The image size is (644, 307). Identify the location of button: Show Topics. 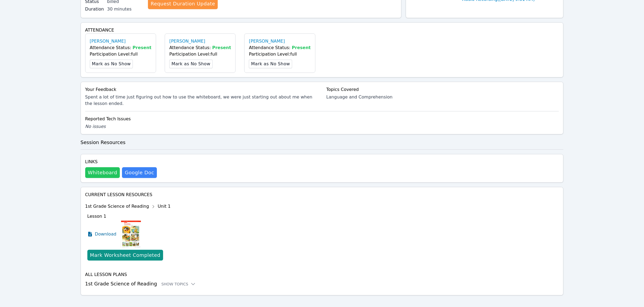
(178, 284).